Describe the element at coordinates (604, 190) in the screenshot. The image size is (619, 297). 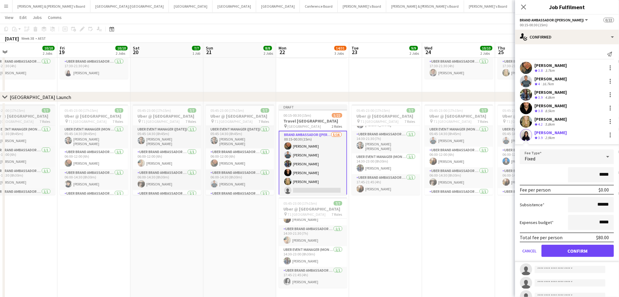
I see `div: $0.00` at that location.